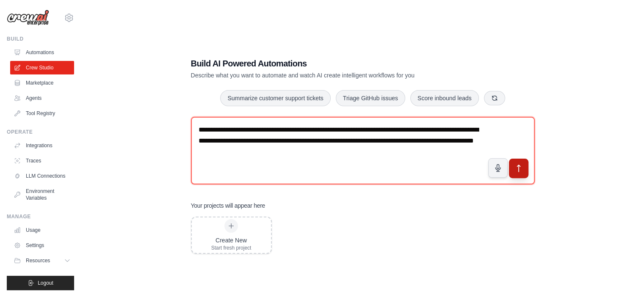 This screenshot has width=644, height=294. What do you see at coordinates (40, 283) in the screenshot?
I see `button: Logout` at bounding box center [40, 283].